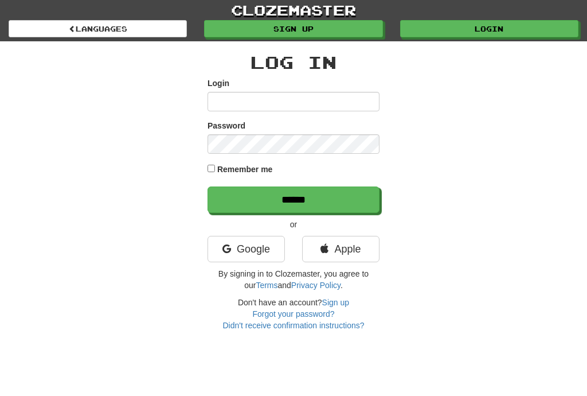 This screenshot has height=396, width=587. I want to click on h2: Log In, so click(294, 62).